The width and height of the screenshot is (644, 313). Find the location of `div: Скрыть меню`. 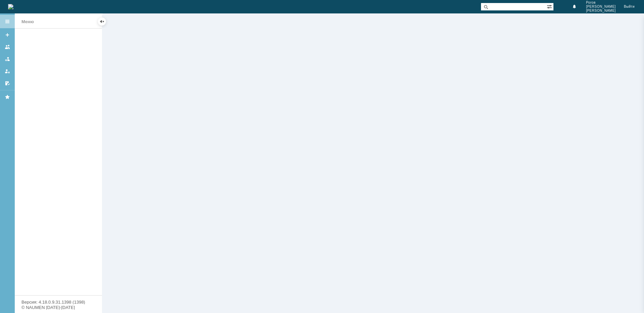

div: Скрыть меню is located at coordinates (102, 22).